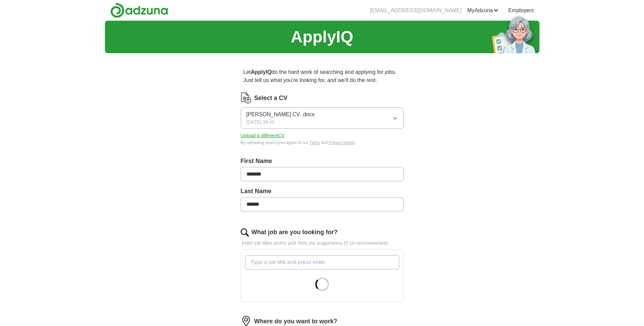  I want to click on h1: ApplyIQ, so click(322, 37).